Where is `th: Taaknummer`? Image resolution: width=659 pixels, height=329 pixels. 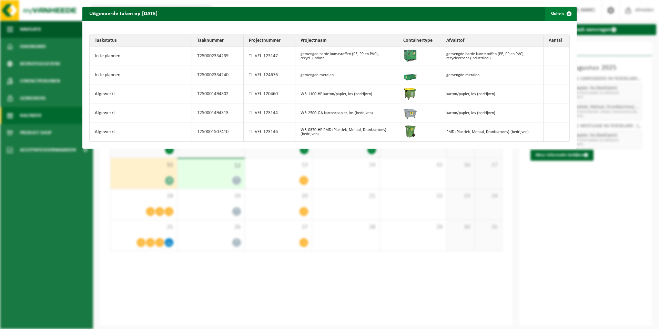
th: Taaknummer is located at coordinates (218, 41).